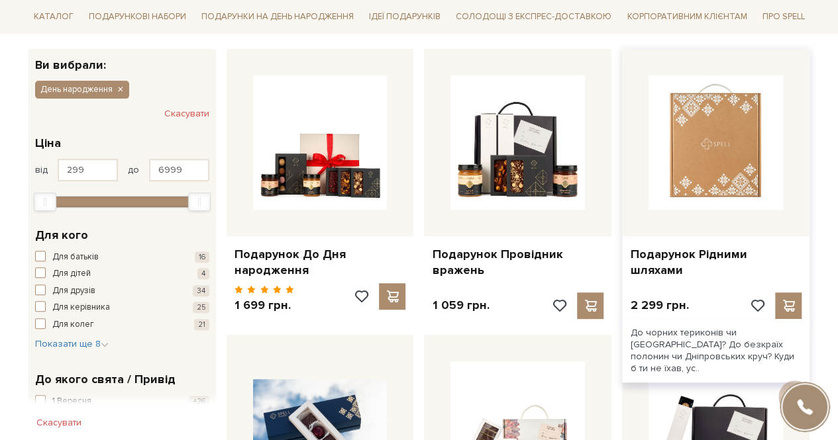 Image resolution: width=838 pixels, height=440 pixels. Describe the element at coordinates (122, 291) in the screenshot. I see `button: Для друзів 34` at that location.